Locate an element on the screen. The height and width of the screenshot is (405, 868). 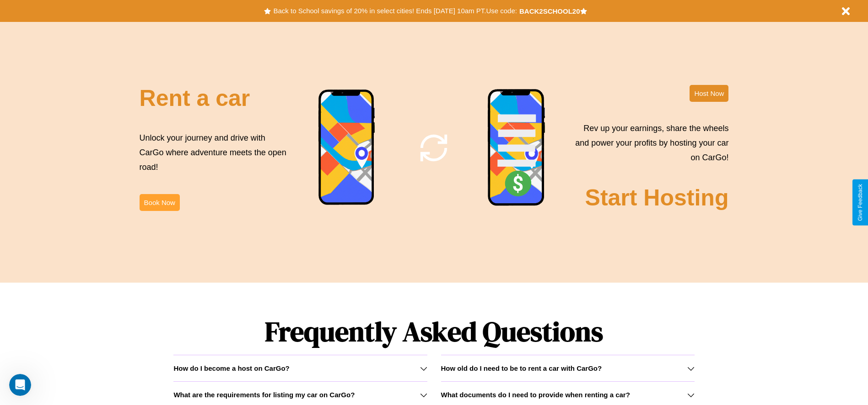
h2: Start Hosting is located at coordinates (656, 198).